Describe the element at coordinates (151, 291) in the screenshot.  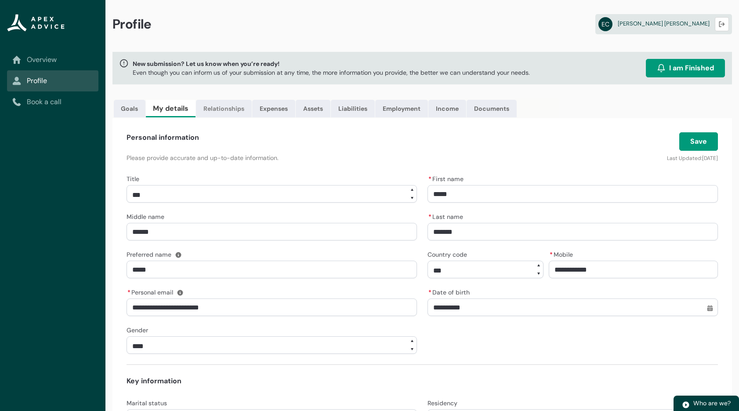
I see `label: Personal email` at that location.